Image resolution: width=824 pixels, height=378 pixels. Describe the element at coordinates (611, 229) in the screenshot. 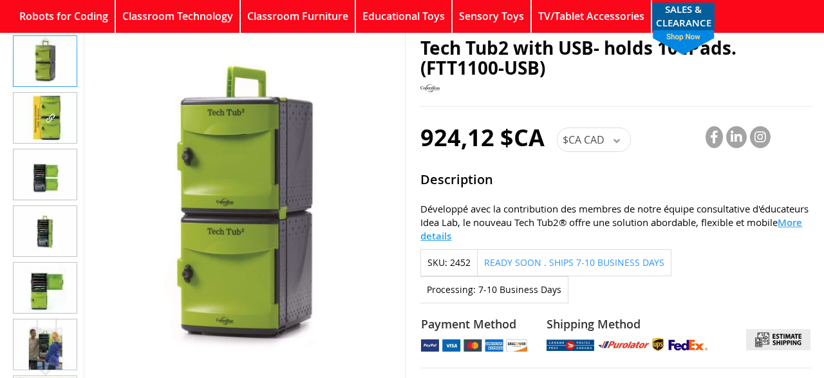

I see `span: More details` at that location.